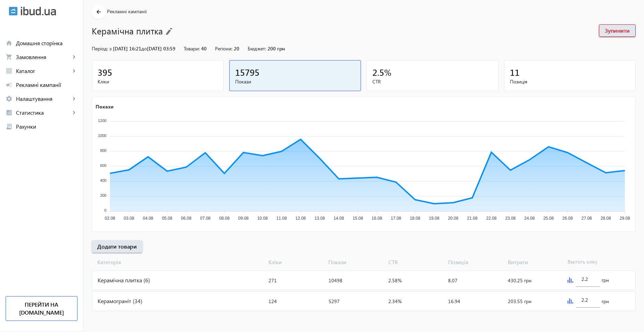 The height and width of the screenshot is (332, 644). I want to click on span: 2.5, so click(378, 72).